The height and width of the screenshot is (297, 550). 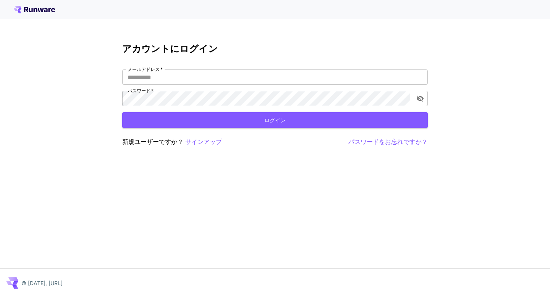 What do you see at coordinates (204, 142) in the screenshot?
I see `button: サインアップ` at bounding box center [204, 142].